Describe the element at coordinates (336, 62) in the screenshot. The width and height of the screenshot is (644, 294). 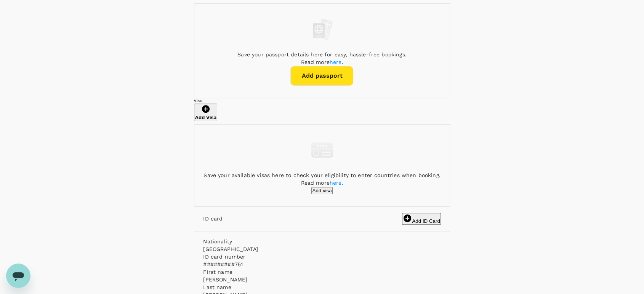
I see `a: here` at that location.